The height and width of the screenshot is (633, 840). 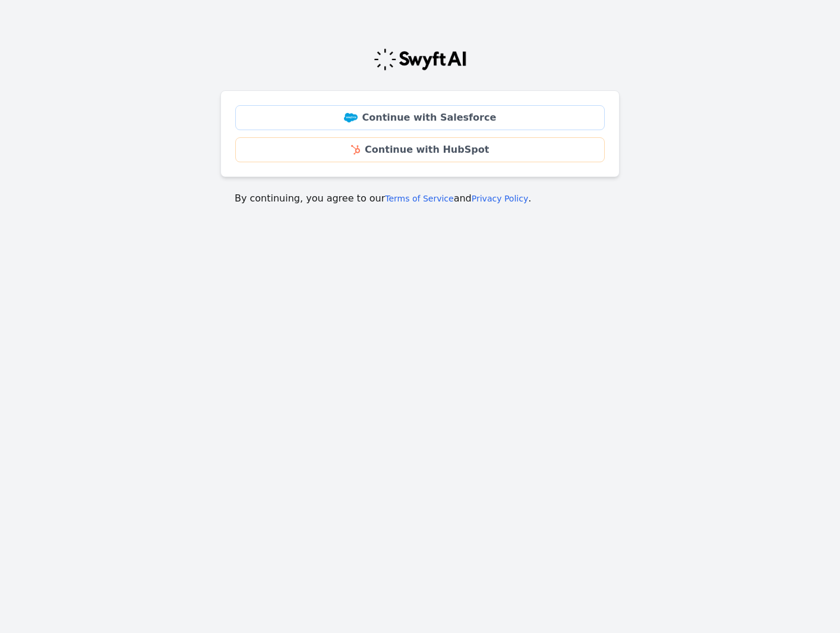 What do you see at coordinates (350, 118) in the screenshot?
I see `img: Salesforce` at bounding box center [350, 118].